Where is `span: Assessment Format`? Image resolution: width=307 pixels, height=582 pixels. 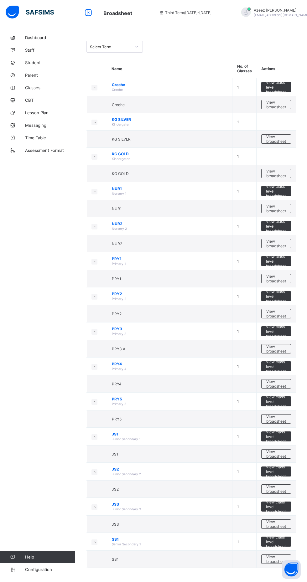
span: Assessment Format is located at coordinates (50, 150).